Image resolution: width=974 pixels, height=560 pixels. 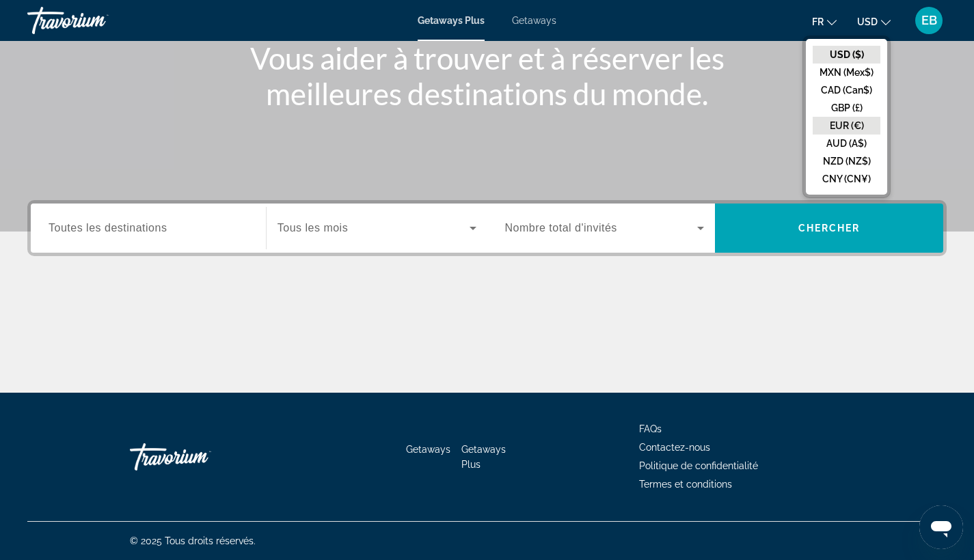 What do you see at coordinates (312, 227) in the screenshot?
I see `span: Tous les mois` at bounding box center [312, 227].